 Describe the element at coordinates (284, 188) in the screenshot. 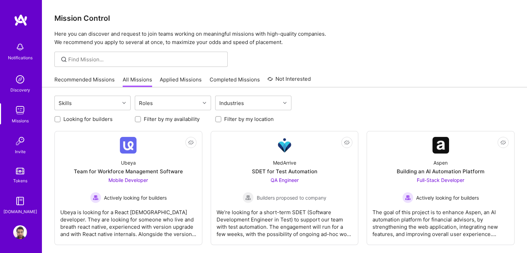

I see `a: Company LogoMedArriveSDET for Test AutomationQA Engineer Builders proposed to companyBuilders pro...` at that location.